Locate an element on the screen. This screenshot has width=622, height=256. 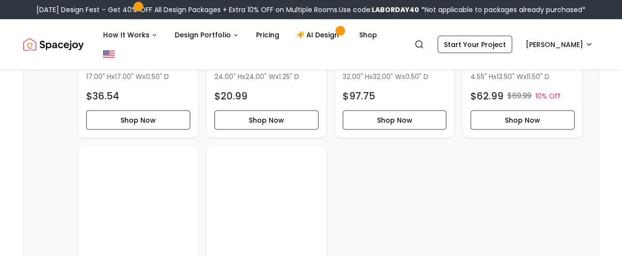
span: 11.50" D is located at coordinates (538, 76).